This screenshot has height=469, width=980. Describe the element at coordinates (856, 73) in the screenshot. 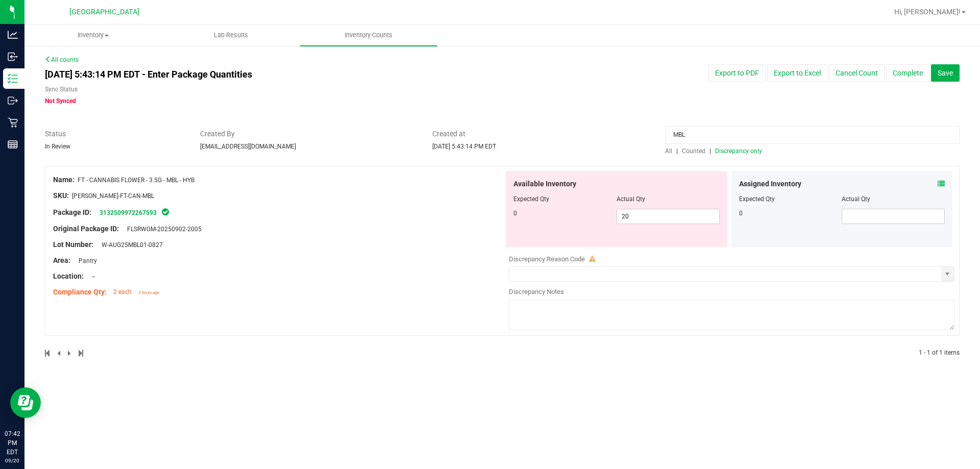

I see `button: Cancel Count` at that location.